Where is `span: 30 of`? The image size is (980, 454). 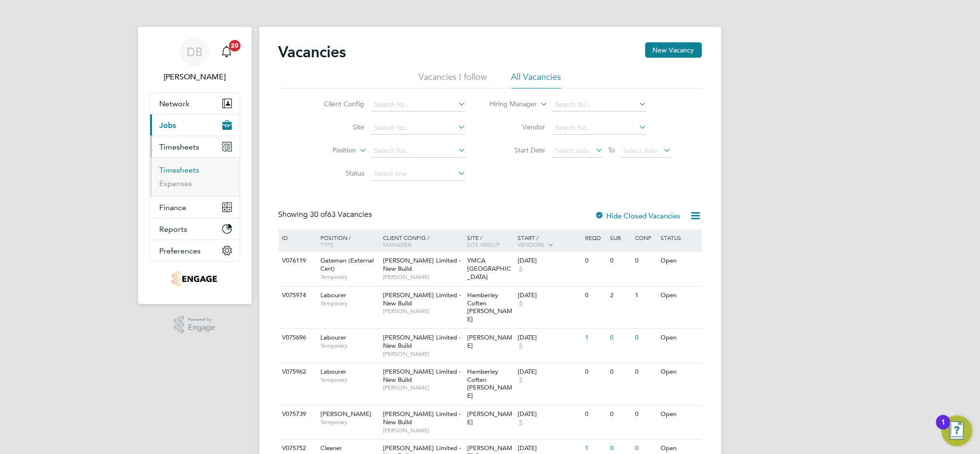 span: 30 of is located at coordinates (319, 214).